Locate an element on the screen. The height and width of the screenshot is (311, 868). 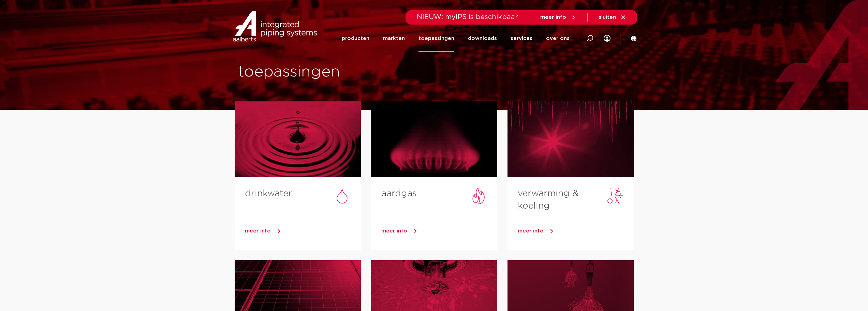
h1: toepassingen is located at coordinates (334, 72).